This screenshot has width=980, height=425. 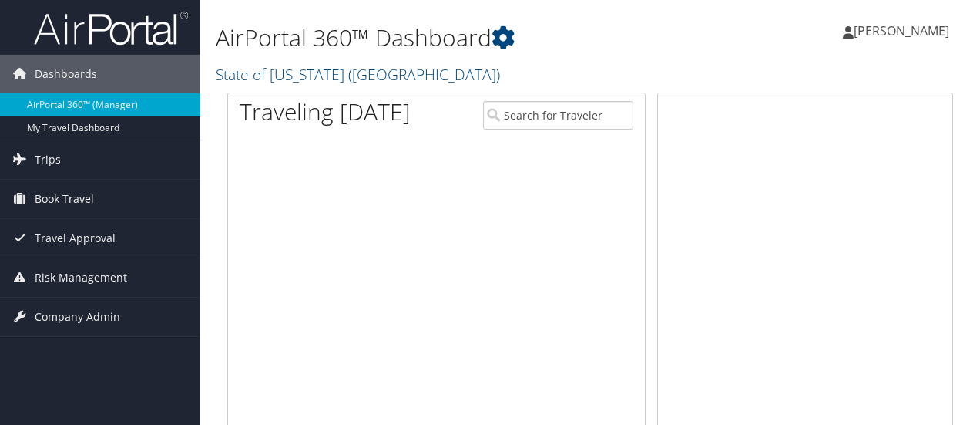 What do you see at coordinates (74, 238) in the screenshot?
I see `span: Travel Approval` at bounding box center [74, 238].